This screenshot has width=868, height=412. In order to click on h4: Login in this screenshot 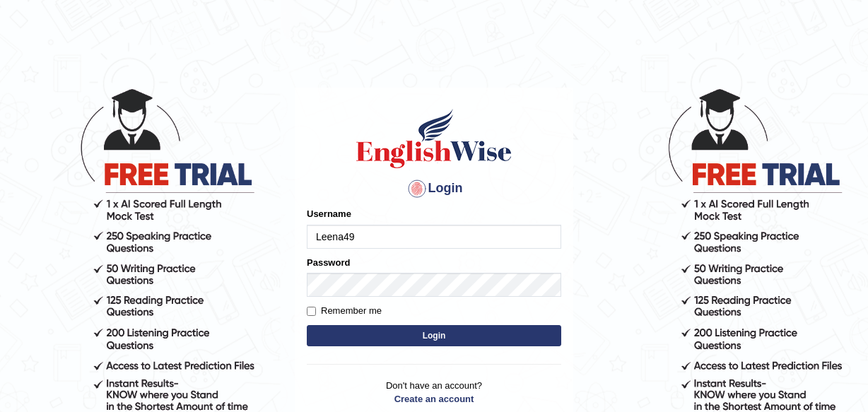, I will do `click(434, 188)`.